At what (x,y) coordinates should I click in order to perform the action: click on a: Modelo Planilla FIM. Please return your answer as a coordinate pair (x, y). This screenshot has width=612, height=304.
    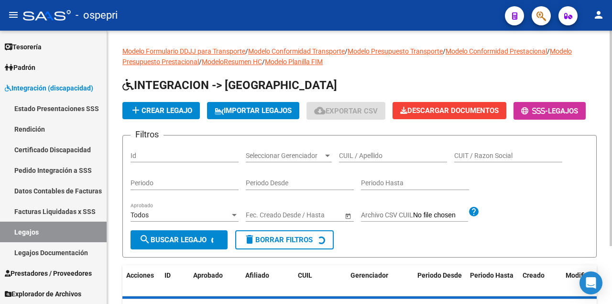
    Looking at the image, I should click on (294, 62).